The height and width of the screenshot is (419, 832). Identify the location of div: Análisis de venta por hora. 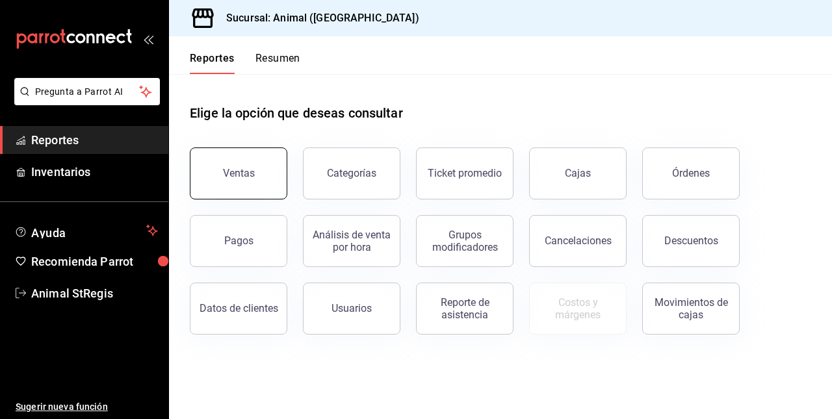
(352, 241).